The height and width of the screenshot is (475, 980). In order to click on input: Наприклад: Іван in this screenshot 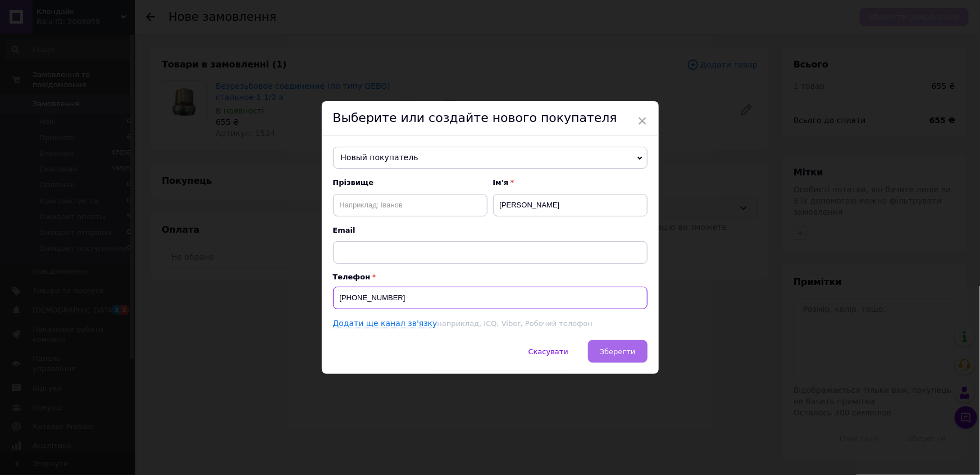, I will do `click(570, 205)`.